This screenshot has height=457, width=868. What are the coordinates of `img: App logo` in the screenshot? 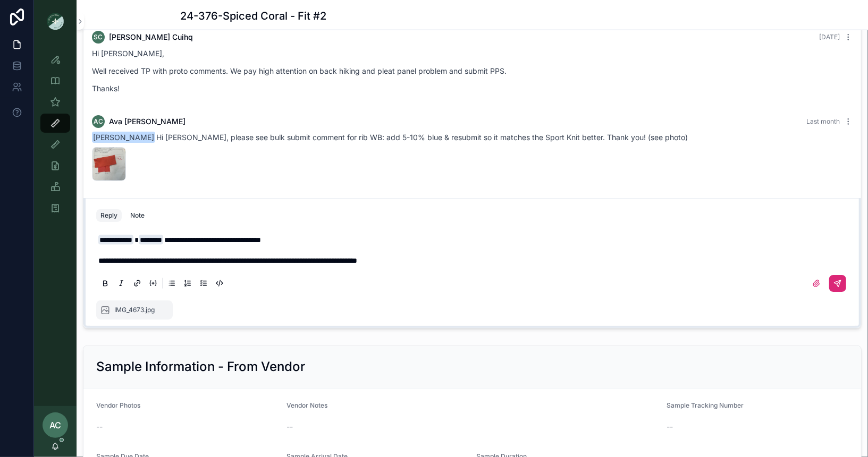 It's located at (55, 21).